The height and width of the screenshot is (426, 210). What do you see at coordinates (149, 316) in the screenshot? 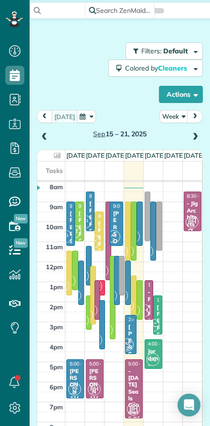
I see `div: - Pepsi Co` at bounding box center [149, 316].